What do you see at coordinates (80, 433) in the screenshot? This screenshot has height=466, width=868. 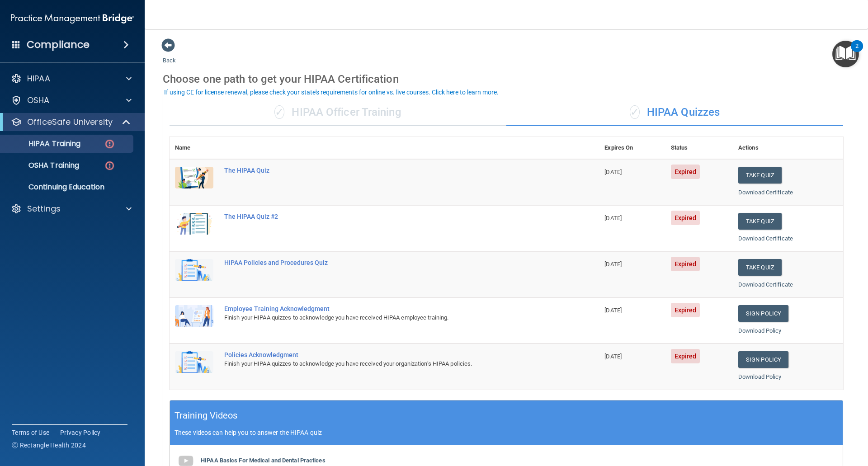 I see `a: Privacy Policy` at bounding box center [80, 433].